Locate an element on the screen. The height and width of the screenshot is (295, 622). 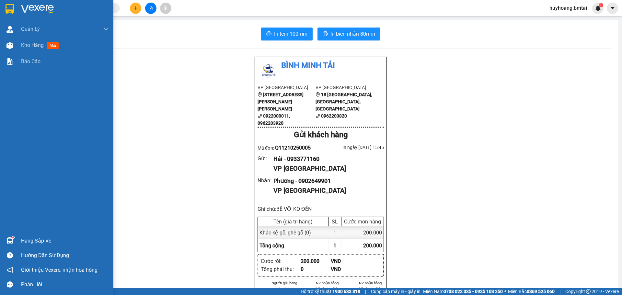
span: Q11210250005 is located at coordinates (293, 148).